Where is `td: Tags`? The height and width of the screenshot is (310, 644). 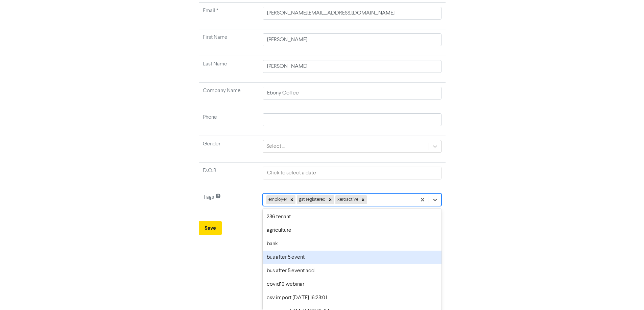
td: Tags is located at coordinates (229, 203).